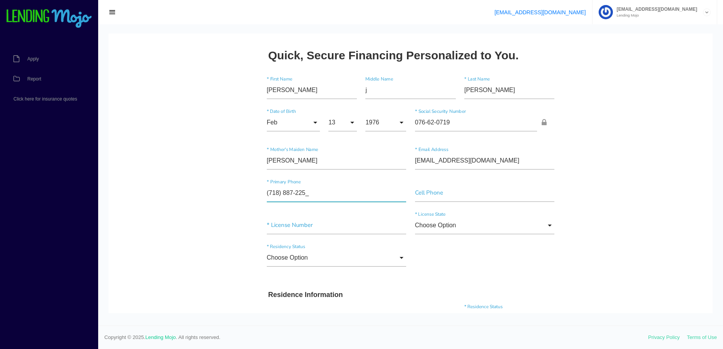 This screenshot has width=723, height=349. Describe the element at coordinates (376, 337) in the screenshot. I see `span: Copyright © 2025. . All rights reserved.` at that location.